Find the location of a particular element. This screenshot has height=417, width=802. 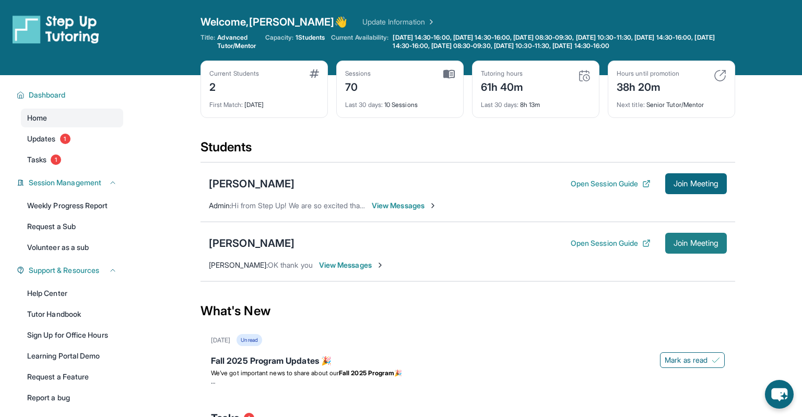

div: 38h 20m is located at coordinates (648, 86).